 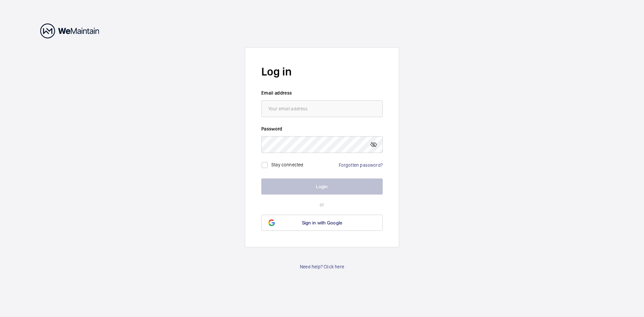 What do you see at coordinates (360, 165) in the screenshot?
I see `a: Forgotten password?` at bounding box center [360, 165].